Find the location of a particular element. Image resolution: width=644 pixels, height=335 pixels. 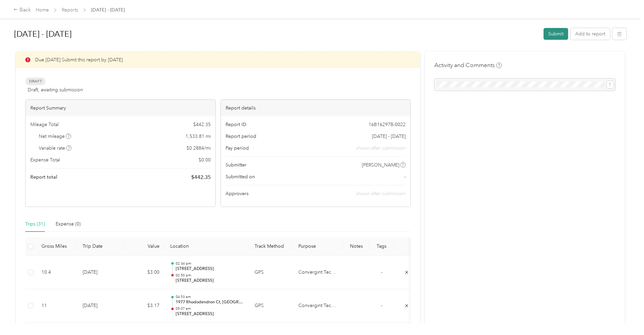

div: Expense (0) is located at coordinates (68, 224).